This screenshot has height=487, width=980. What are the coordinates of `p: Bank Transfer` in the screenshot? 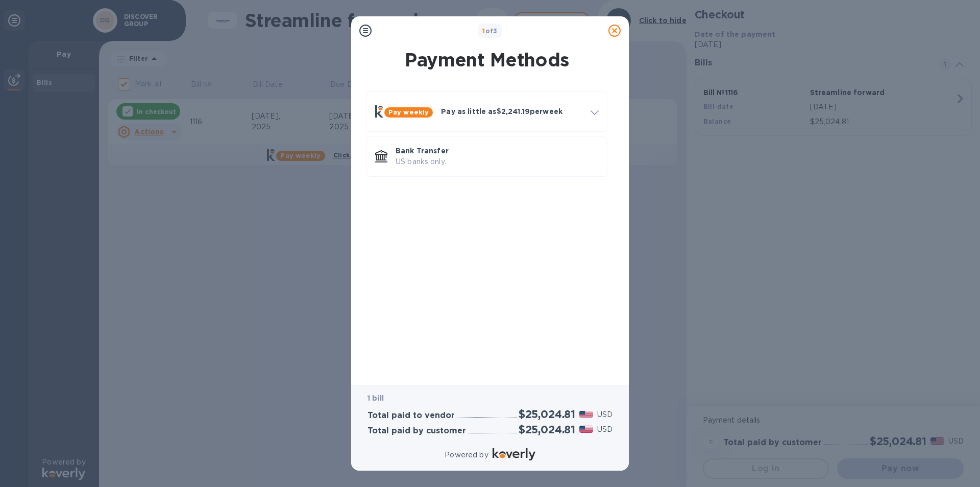 It's located at (497, 151).